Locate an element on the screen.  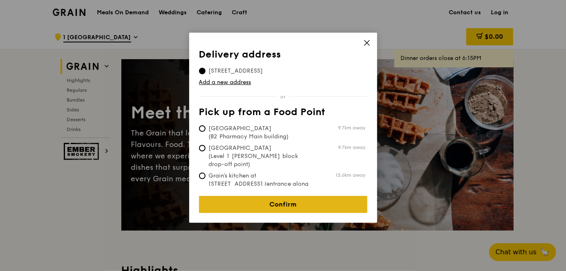
span: 13.6km away is located at coordinates (350, 175).